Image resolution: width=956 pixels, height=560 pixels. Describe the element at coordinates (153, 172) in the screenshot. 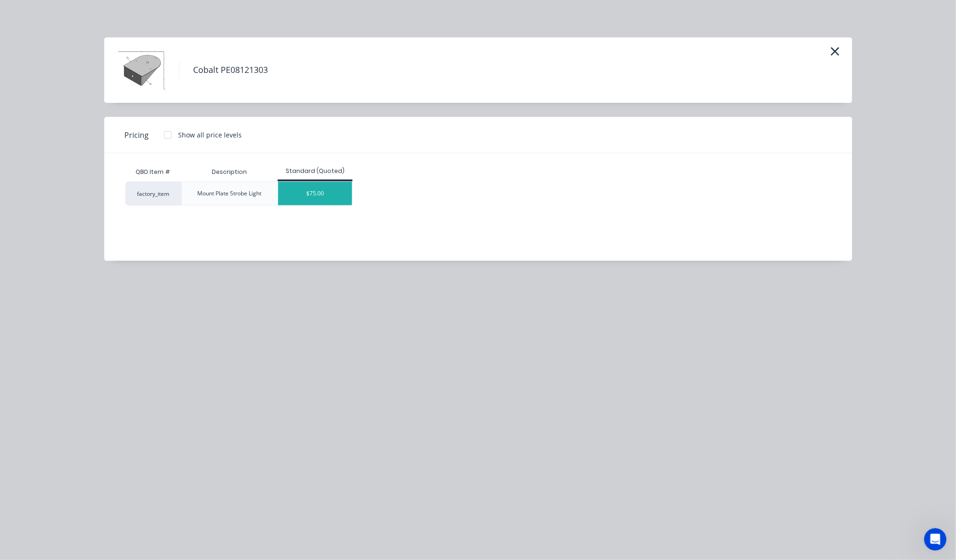

I see `div: QBO Item #` at that location.